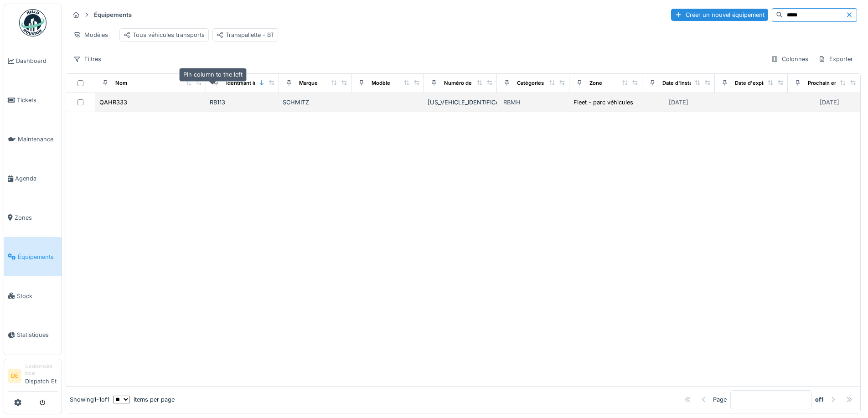  What do you see at coordinates (36, 218) in the screenshot?
I see `span: Zones` at bounding box center [36, 218].